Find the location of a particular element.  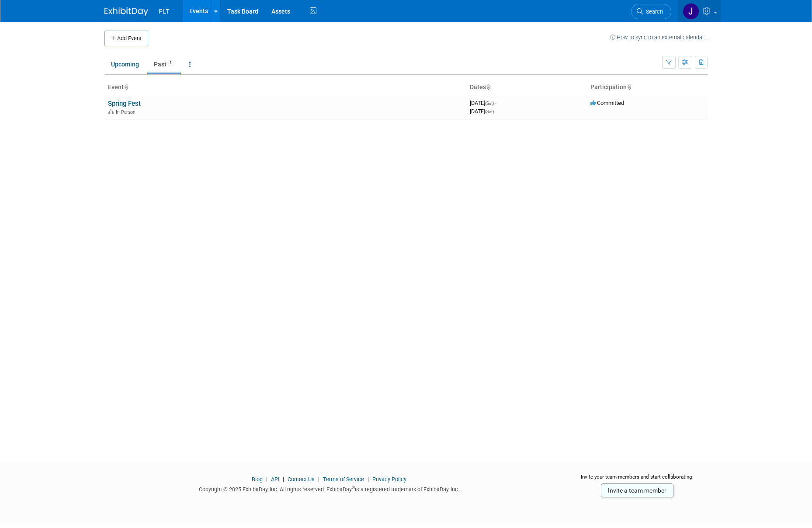

a: Sort by Start Date is located at coordinates (488, 87).